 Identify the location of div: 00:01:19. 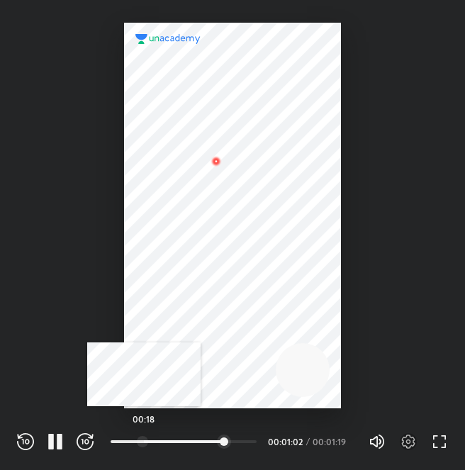
(332, 442).